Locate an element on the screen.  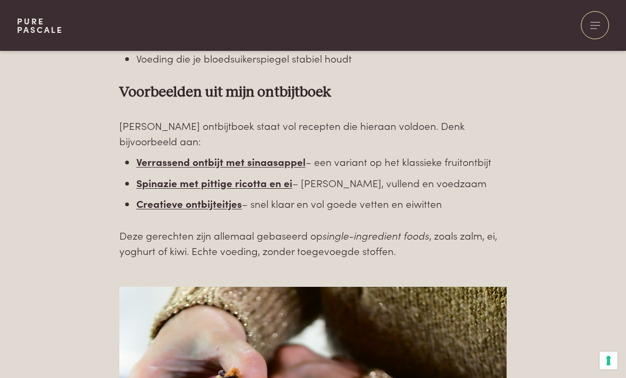
b: Voorbeelden uit mijn ontbijtboek is located at coordinates (225, 92).